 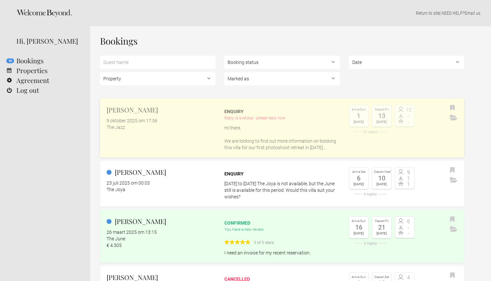 What do you see at coordinates (158, 62) in the screenshot?
I see `input: Guest Name` at bounding box center [158, 62].